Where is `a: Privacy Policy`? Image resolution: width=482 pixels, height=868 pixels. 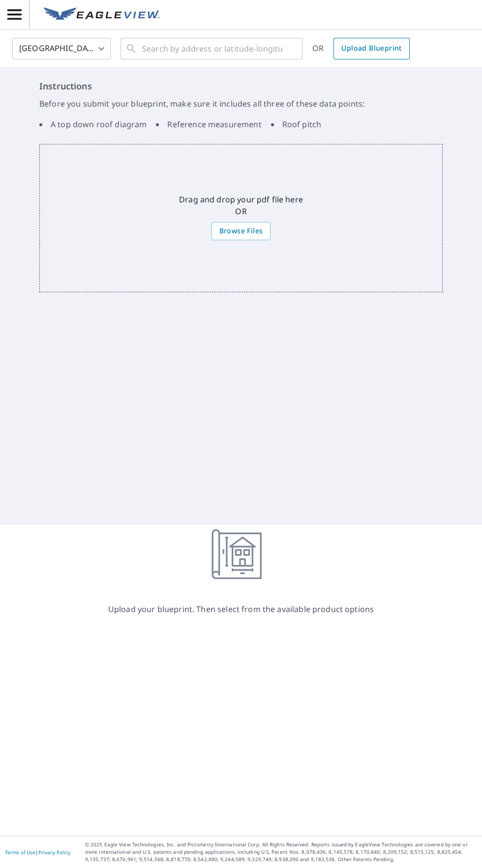
a: Privacy Policy is located at coordinates (54, 852).